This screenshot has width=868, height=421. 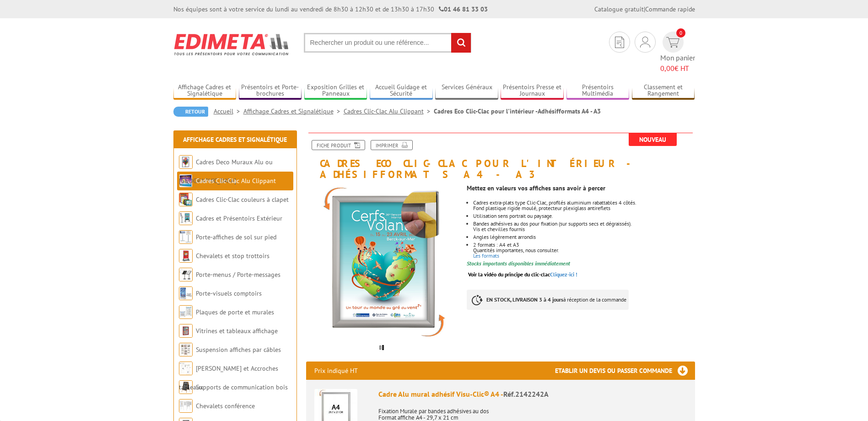 What do you see at coordinates (532, 90) in the screenshot?
I see `a: Présentoirs Presse et Journaux` at bounding box center [532, 90].